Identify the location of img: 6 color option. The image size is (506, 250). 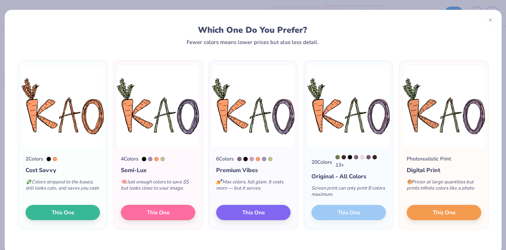
(253, 106).